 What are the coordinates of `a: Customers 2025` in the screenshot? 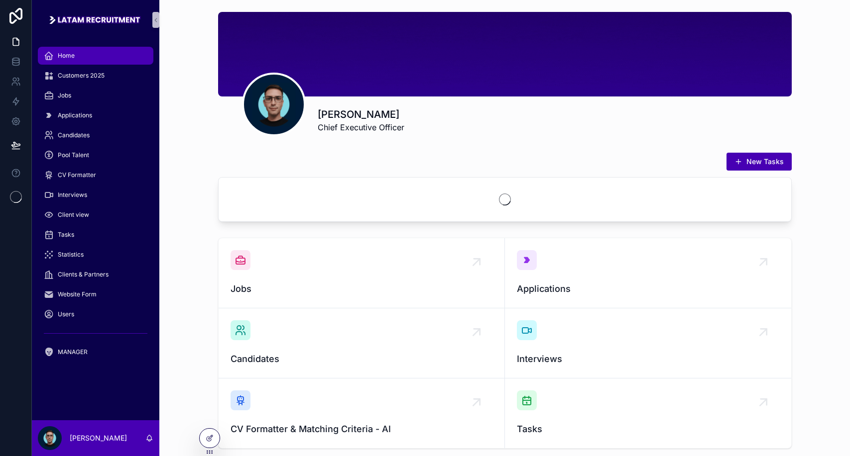 It's located at (96, 76).